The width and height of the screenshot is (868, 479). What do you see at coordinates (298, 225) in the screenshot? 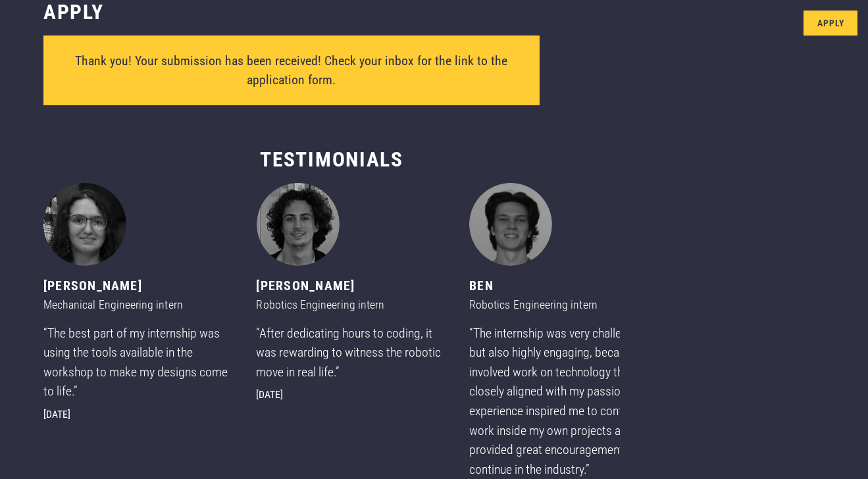
I see `img: Jack - Robotics Engineering intern` at bounding box center [298, 225].